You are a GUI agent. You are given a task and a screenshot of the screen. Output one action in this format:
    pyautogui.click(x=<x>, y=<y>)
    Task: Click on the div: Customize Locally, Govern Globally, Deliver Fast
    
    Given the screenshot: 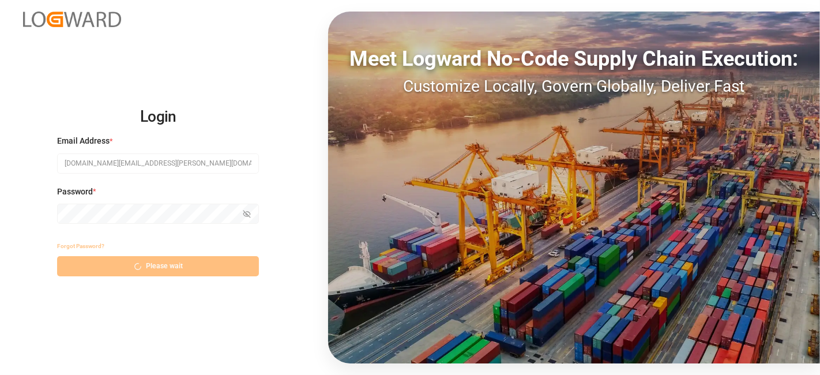 What is the action you would take?
    pyautogui.click(x=574, y=87)
    